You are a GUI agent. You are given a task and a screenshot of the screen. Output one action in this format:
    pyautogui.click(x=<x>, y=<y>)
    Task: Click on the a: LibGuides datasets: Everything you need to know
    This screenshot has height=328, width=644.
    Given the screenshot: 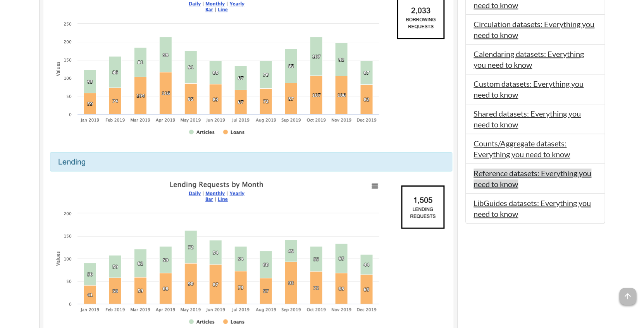 What is the action you would take?
    pyautogui.click(x=532, y=208)
    